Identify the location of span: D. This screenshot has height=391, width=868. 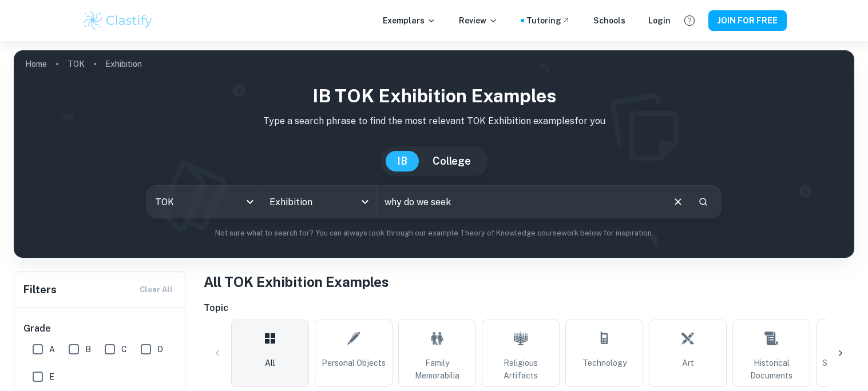
(160, 349).